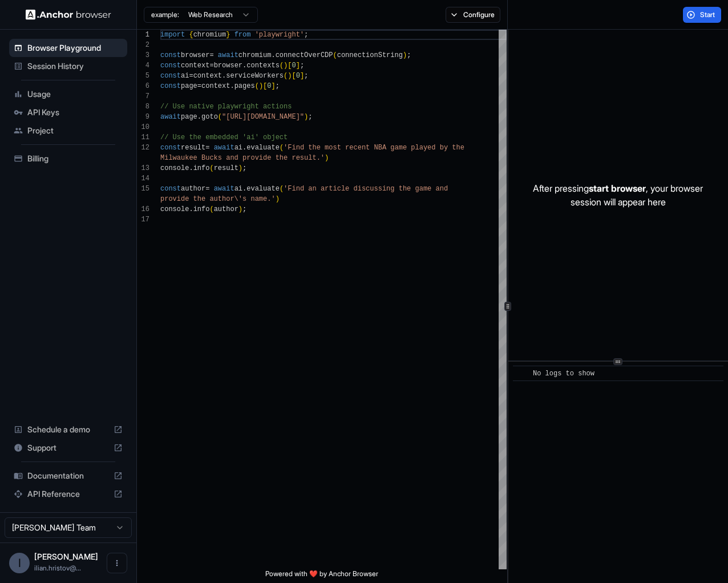 The image size is (728, 583). I want to click on span: // Use the embedded 'ai' object, so click(223, 137).